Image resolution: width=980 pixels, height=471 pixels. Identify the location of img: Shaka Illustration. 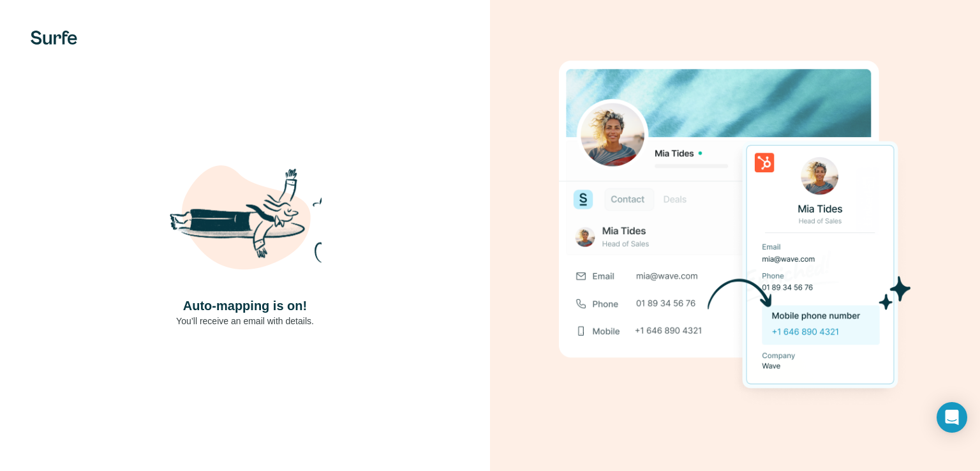
(245, 220).